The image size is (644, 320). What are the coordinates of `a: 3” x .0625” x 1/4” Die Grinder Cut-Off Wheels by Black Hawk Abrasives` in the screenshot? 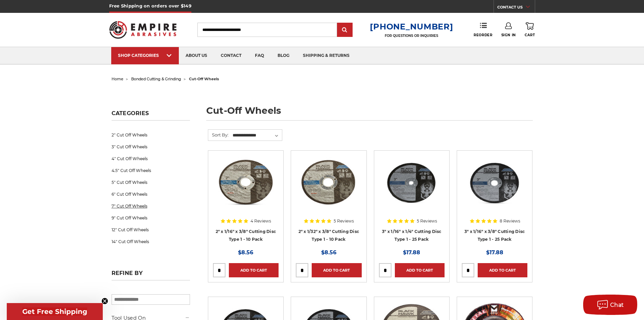 It's located at (412, 199).